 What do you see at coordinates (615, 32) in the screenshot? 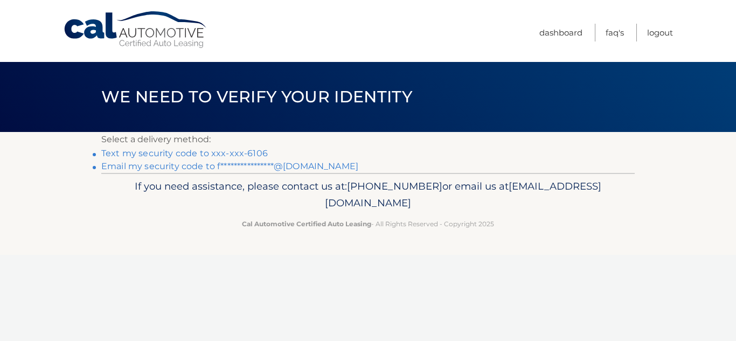
I see `a: FAQ's` at bounding box center [615, 32].